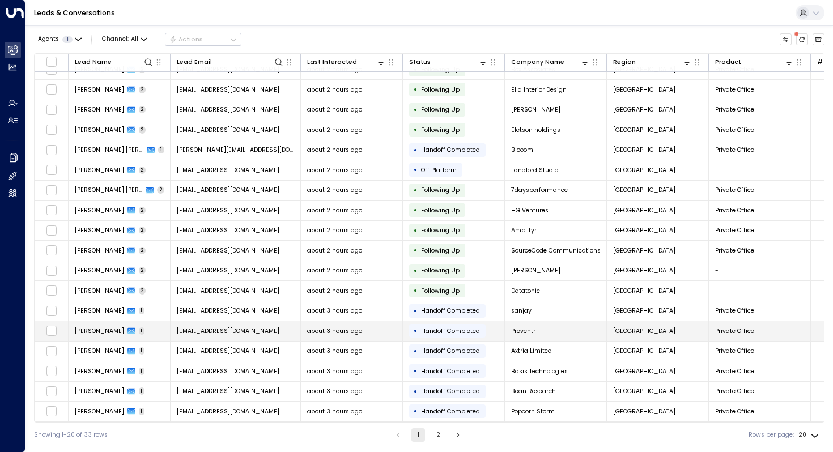 The image size is (833, 452). What do you see at coordinates (819, 40) in the screenshot?
I see `button: Archived Leads` at bounding box center [819, 40].